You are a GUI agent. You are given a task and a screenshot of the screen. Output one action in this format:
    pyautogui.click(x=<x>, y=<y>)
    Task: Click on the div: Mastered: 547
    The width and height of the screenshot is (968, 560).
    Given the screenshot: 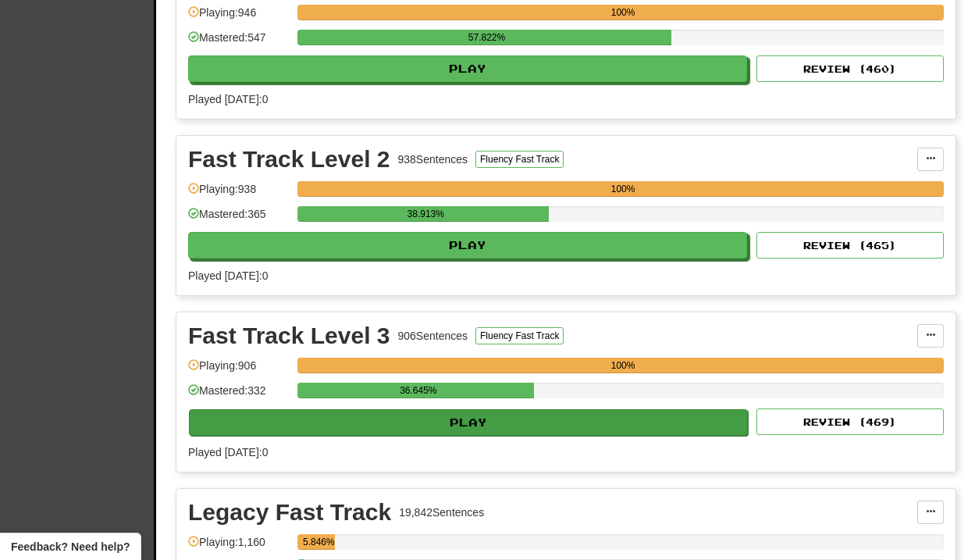 What is the action you would take?
    pyautogui.click(x=239, y=42)
    